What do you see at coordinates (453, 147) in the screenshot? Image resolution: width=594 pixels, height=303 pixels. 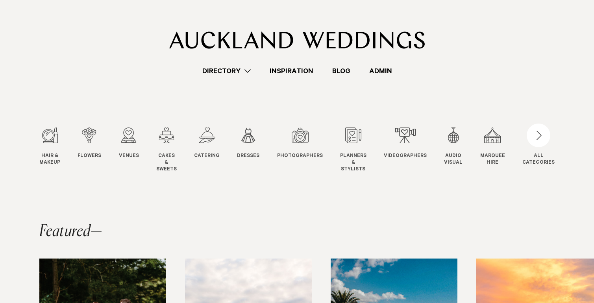 I see `a: Audio Visual` at bounding box center [453, 147].